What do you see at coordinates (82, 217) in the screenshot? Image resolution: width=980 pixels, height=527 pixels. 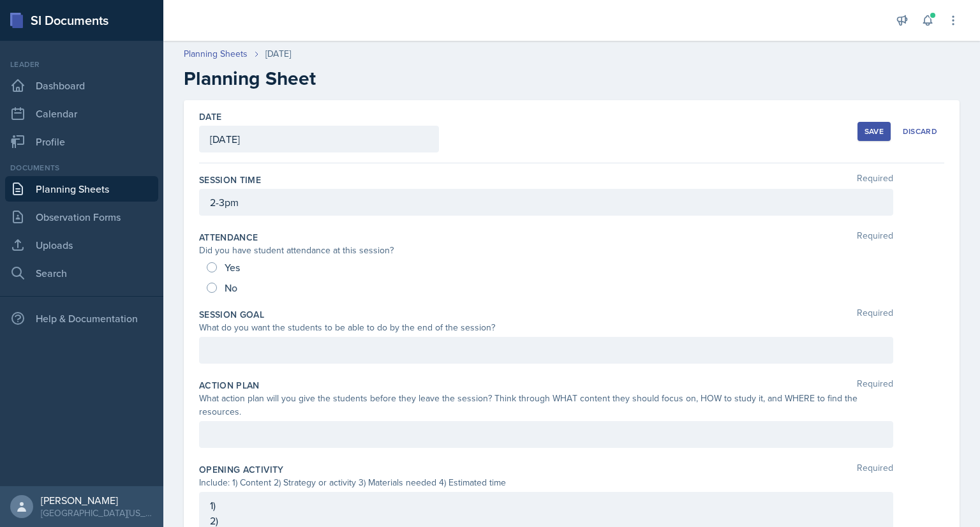 I see `a: Observation Forms` at bounding box center [82, 217].